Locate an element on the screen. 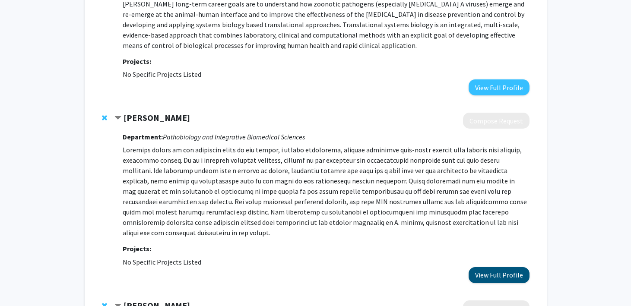 Image resolution: width=631 pixels, height=306 pixels. span: Contract Deborah Anderson Bookmark is located at coordinates (118, 118).